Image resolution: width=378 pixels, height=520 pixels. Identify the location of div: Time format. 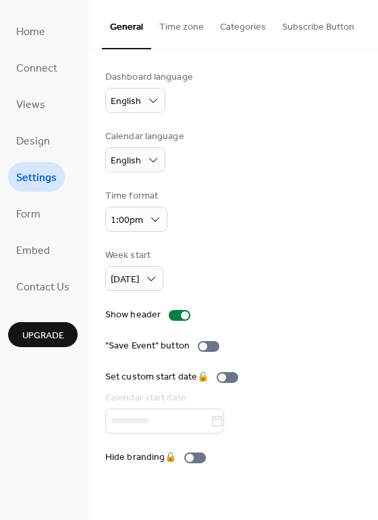
(135, 196).